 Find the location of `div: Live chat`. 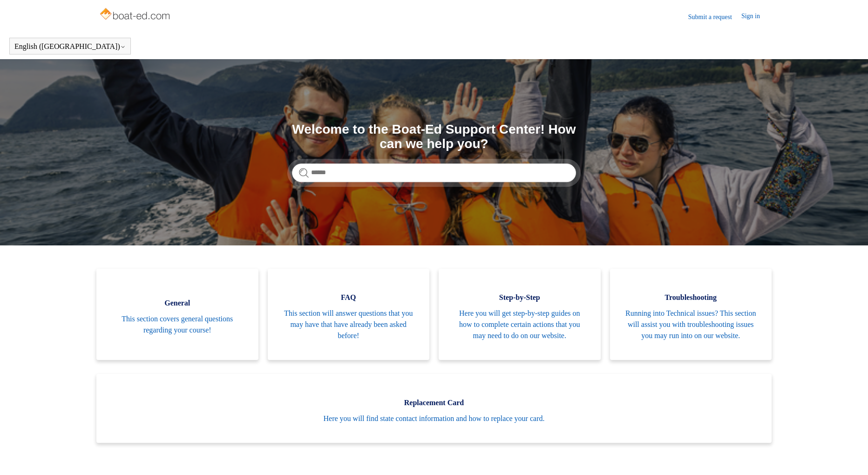

div: Live chat is located at coordinates (849, 456).